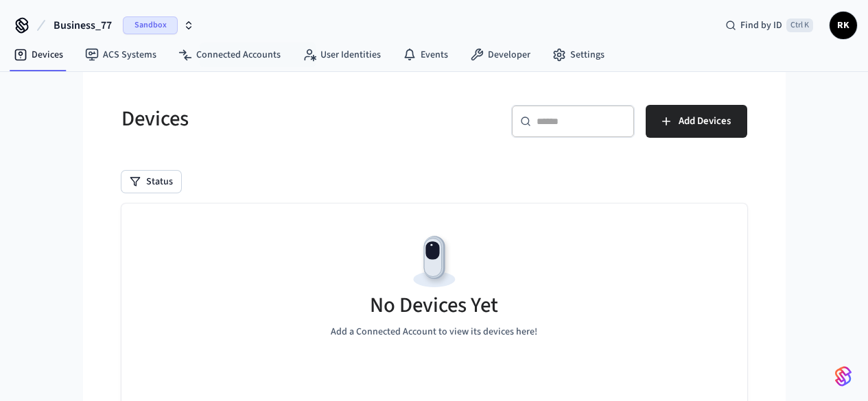 Image resolution: width=868 pixels, height=401 pixels. Describe the element at coordinates (82, 25) in the screenshot. I see `span: Business_77` at that location.